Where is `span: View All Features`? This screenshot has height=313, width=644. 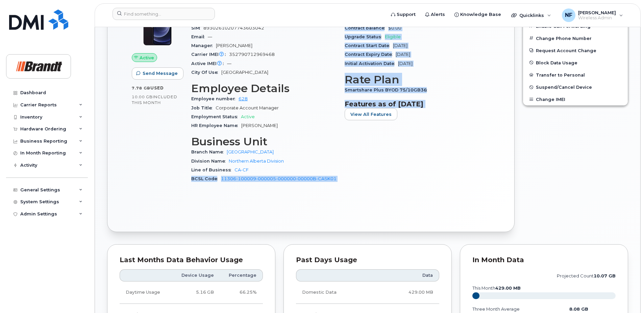 span: View All Features is located at coordinates (371, 114).